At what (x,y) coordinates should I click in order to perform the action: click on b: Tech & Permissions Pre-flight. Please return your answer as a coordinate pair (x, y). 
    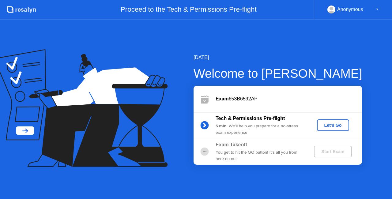
    Looking at the image, I should click on (250, 118).